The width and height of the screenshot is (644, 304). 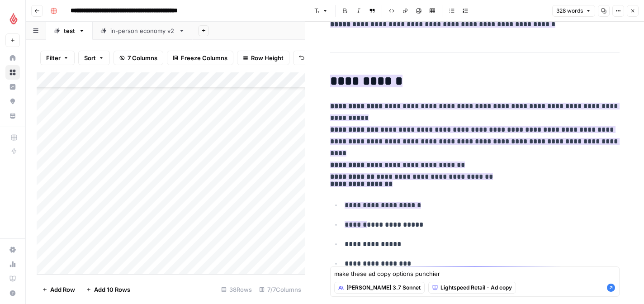 I want to click on a: Settings, so click(x=12, y=250).